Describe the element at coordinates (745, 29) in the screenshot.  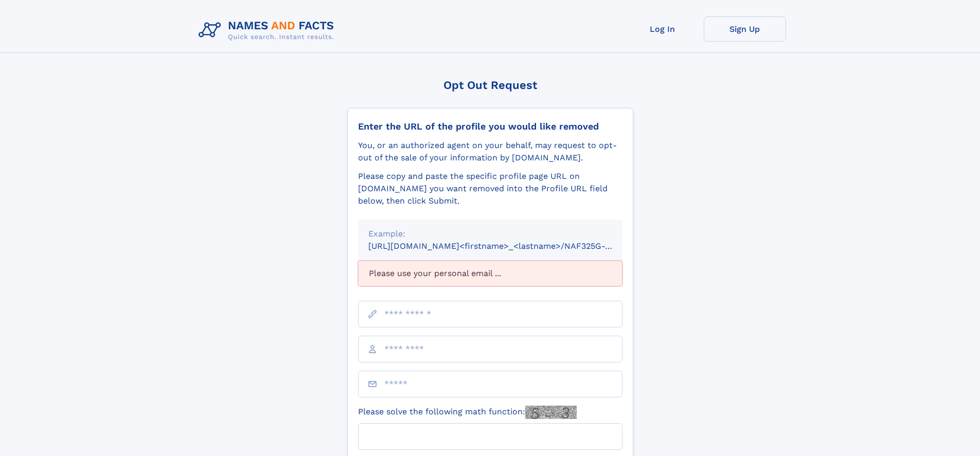
I see `a: Sign Up` at that location.